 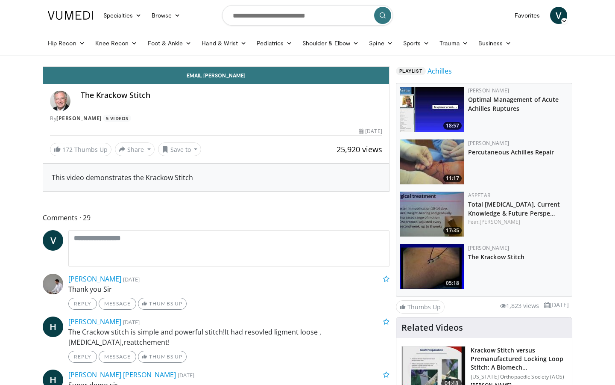 I want to click on h4: Related Videos, so click(x=432, y=327).